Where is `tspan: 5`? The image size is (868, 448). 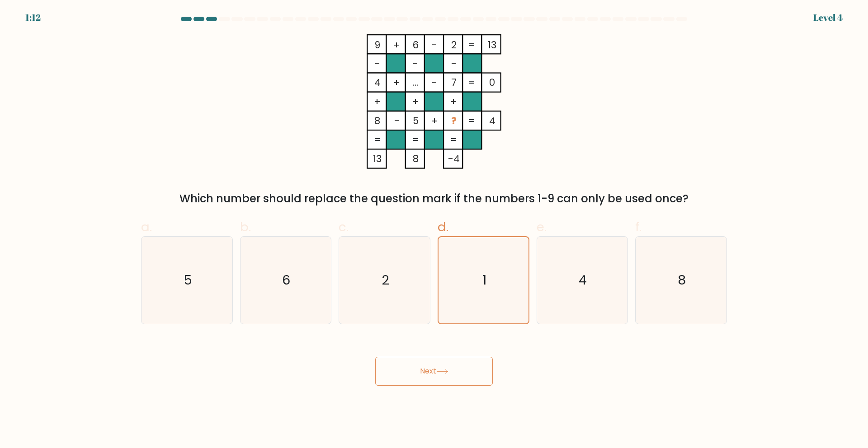 tspan: 5 is located at coordinates (416, 120).